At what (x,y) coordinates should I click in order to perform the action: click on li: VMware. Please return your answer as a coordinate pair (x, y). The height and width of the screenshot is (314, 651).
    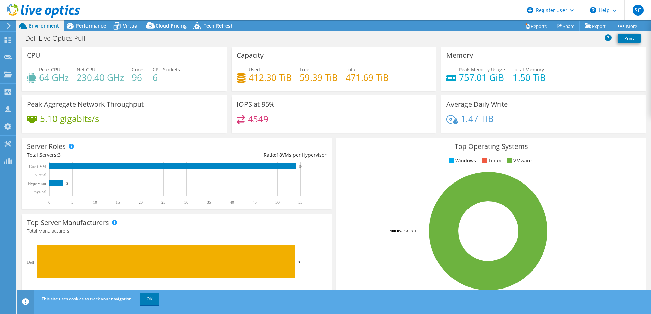
    Looking at the image, I should click on (518, 161).